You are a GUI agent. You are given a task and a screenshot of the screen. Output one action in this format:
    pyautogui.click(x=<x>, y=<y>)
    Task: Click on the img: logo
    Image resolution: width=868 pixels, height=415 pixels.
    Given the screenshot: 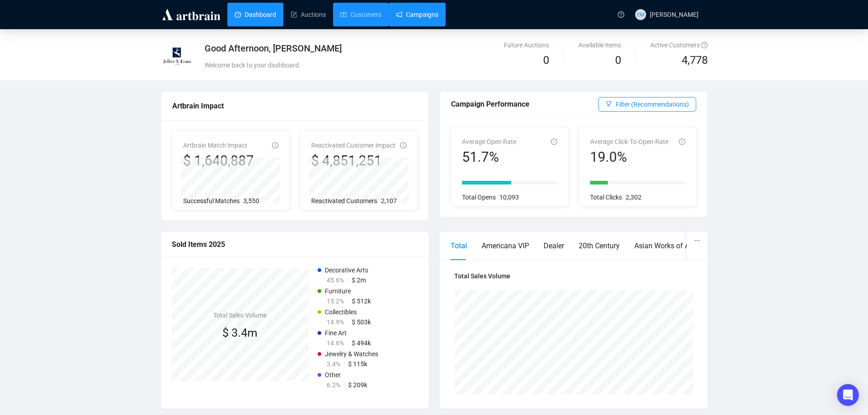 What is the action you would take?
    pyautogui.click(x=191, y=15)
    